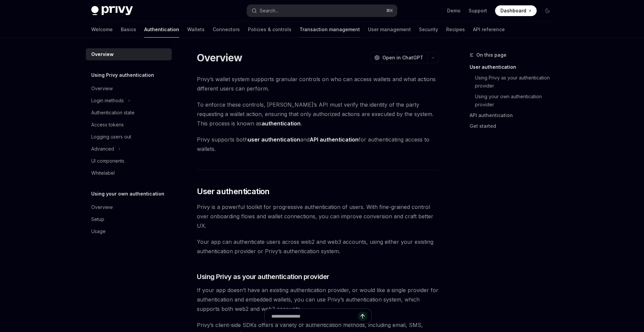  Describe the element at coordinates (514, 67) in the screenshot. I see `a: User authentication` at that location.